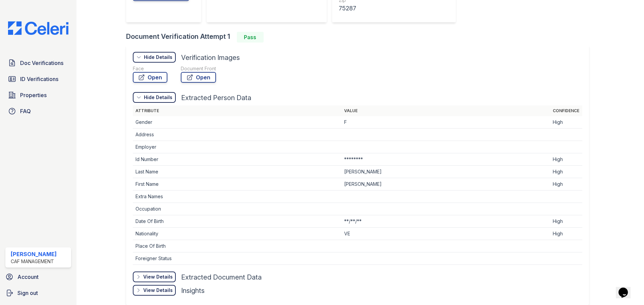 This screenshot has width=644, height=305. Describe the element at coordinates (198, 68) in the screenshot. I see `div: Document Front` at that location.